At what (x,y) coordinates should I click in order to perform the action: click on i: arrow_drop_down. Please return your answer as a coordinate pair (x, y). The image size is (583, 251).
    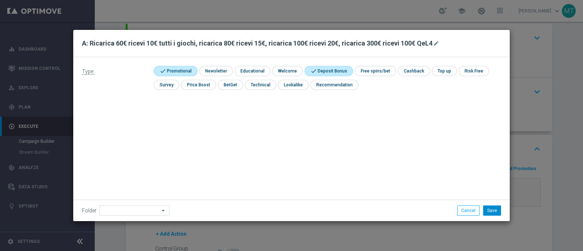
    Looking at the image, I should click on (164, 211).